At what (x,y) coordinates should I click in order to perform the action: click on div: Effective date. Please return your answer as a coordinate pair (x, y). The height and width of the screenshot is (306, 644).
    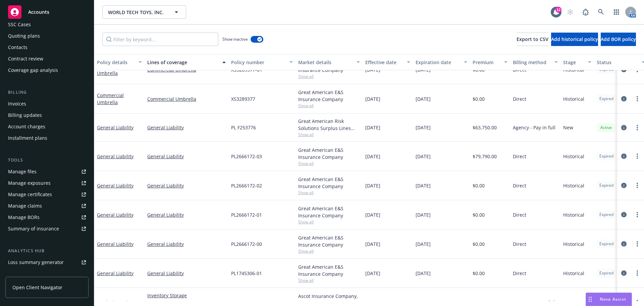
    Looking at the image, I should click on (384, 62).